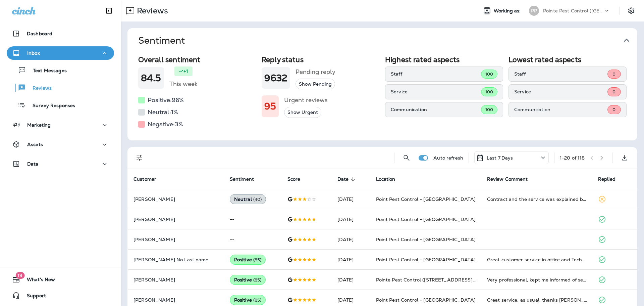  What do you see at coordinates (161, 40) in the screenshot?
I see `h1: Sentiment` at bounding box center [161, 40].